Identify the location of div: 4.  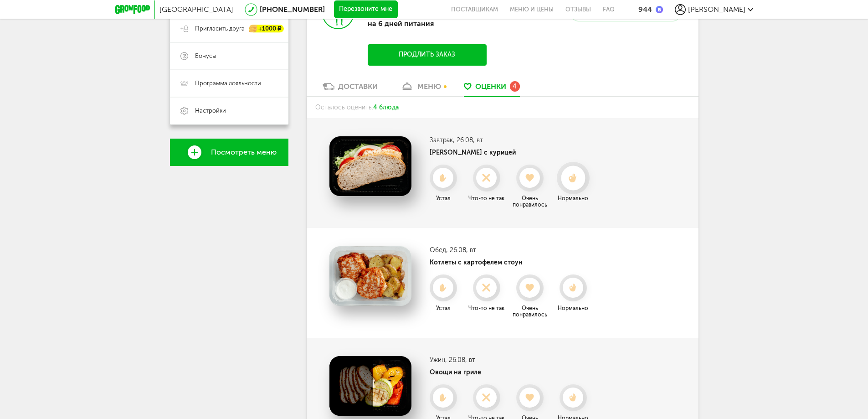
(515, 86).